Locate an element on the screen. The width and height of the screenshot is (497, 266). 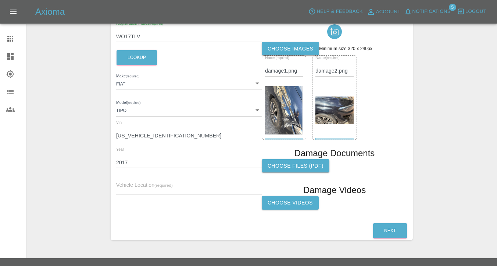
span: Minimum size 320 x 240px is located at coordinates (346, 49).